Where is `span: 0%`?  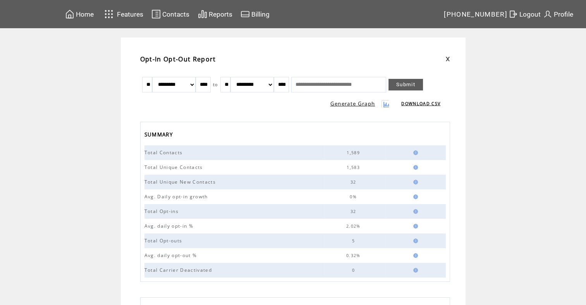 span: 0% is located at coordinates (354, 197).